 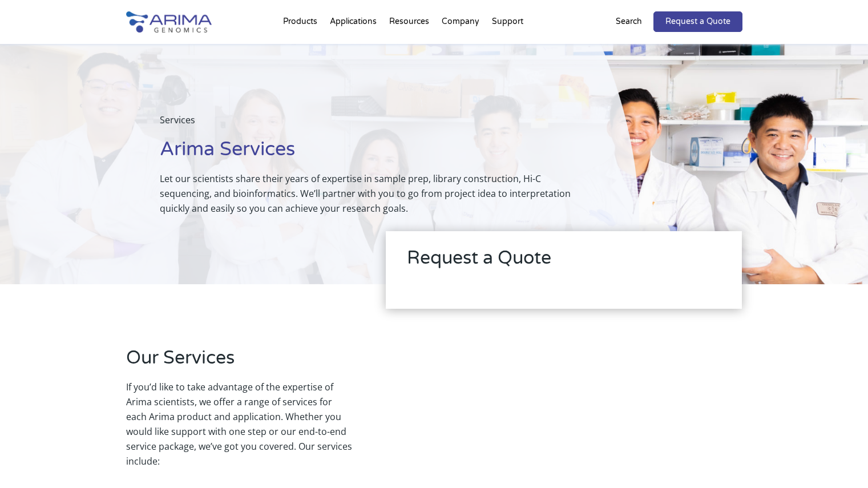 What do you see at coordinates (371, 154) in the screenshot?
I see `h1: Arima Services` at bounding box center [371, 154].